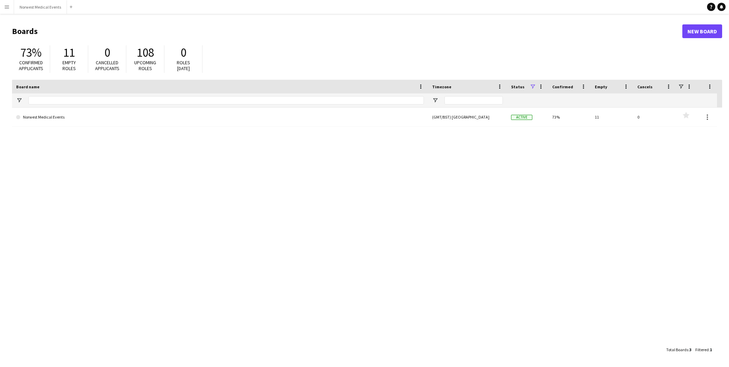 The width and height of the screenshot is (729, 367). Describe the element at coordinates (442, 86) in the screenshot. I see `span: Timezone` at that location.